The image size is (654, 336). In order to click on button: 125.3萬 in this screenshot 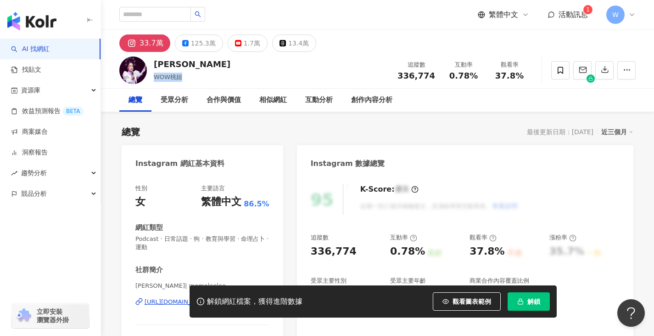, I will do `click(199, 43)`.